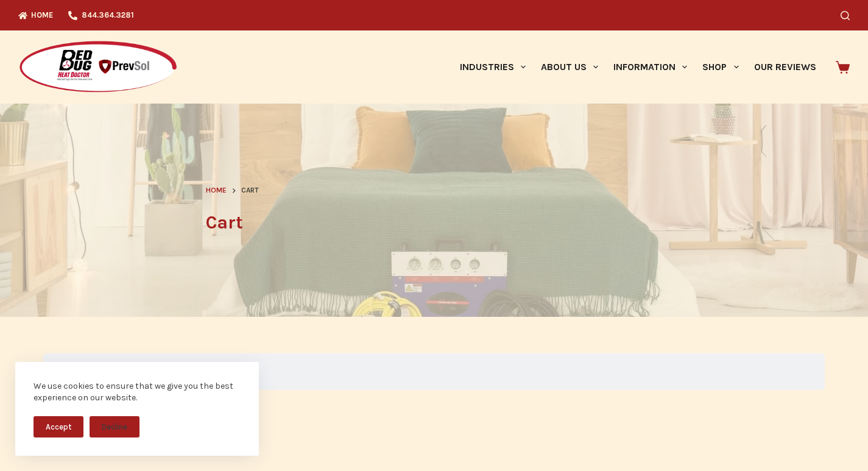  I want to click on button: Decline, so click(115, 427).